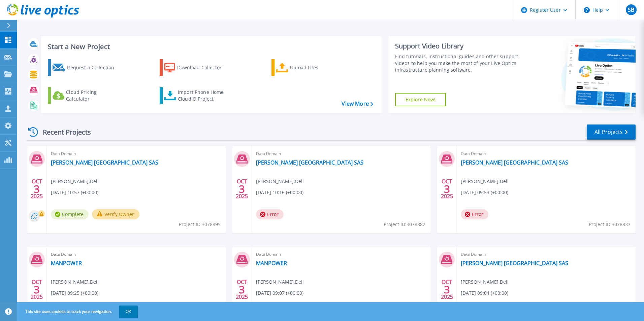 This screenshot has width=644, height=321. What do you see at coordinates (611, 132) in the screenshot?
I see `a: All Projects` at bounding box center [611, 132].